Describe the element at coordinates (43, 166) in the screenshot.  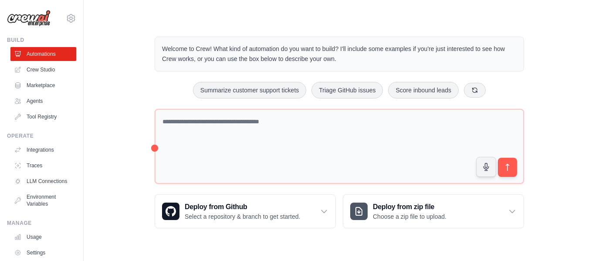
I see `a: Traces` at that location.